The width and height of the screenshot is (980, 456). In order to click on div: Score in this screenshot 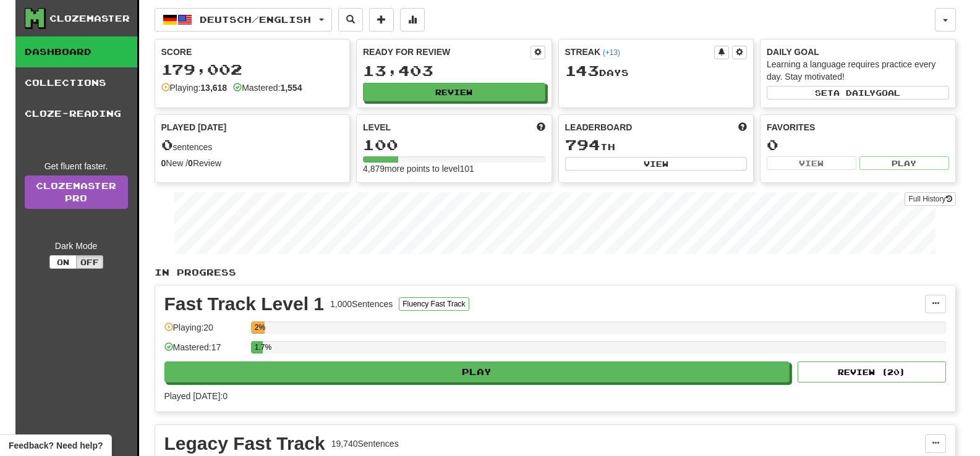, I will do `click(252, 52)`.